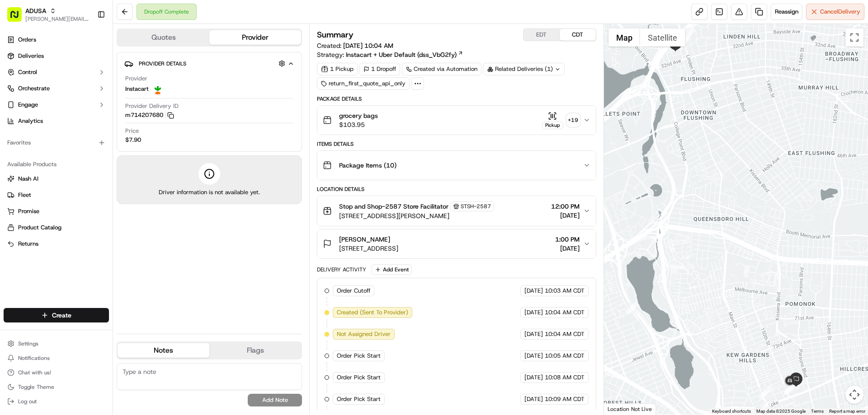 The height and width of the screenshot is (415, 868). I want to click on span: Promise, so click(29, 212).